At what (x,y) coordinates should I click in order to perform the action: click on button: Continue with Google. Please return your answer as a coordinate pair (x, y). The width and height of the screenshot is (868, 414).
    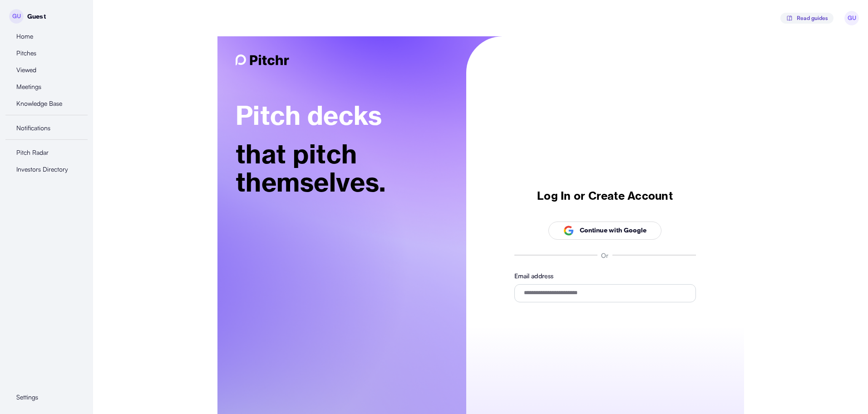
    Looking at the image, I should click on (605, 230).